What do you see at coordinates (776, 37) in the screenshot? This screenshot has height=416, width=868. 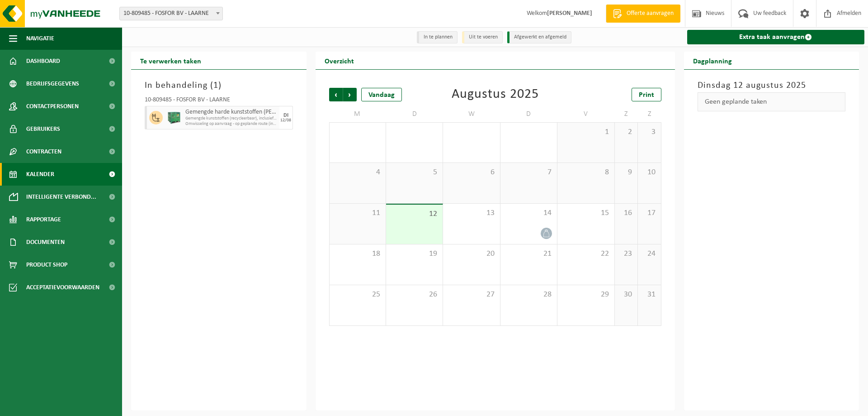 I see `a: Extra taak aanvragen` at bounding box center [776, 37].